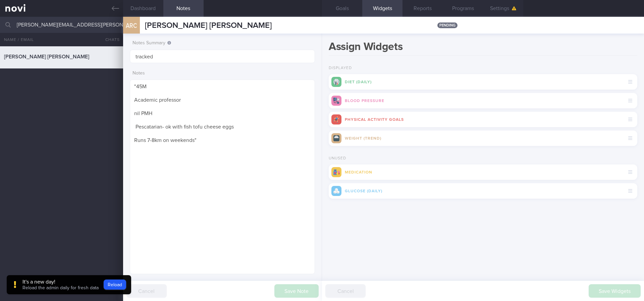 This screenshot has width=644, height=301. What do you see at coordinates (483, 138) in the screenshot?
I see `div: Weight (Trend)` at bounding box center [483, 138].